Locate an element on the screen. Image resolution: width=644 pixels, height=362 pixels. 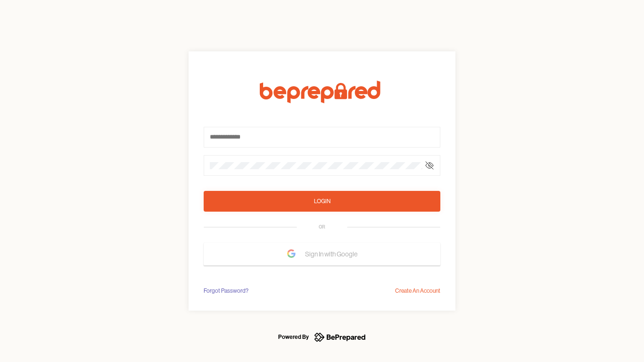
div: Login is located at coordinates (322, 201).